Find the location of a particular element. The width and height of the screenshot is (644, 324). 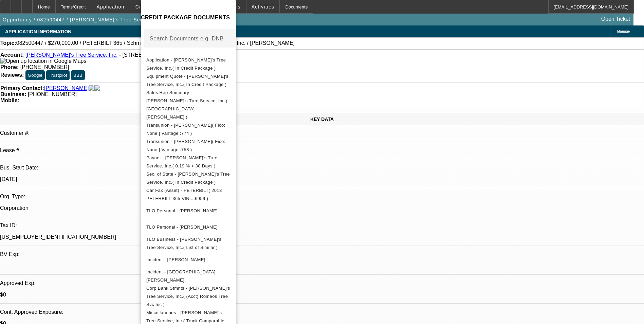

mat-label: Search Documents e.g. DNB is located at coordinates (186, 38).